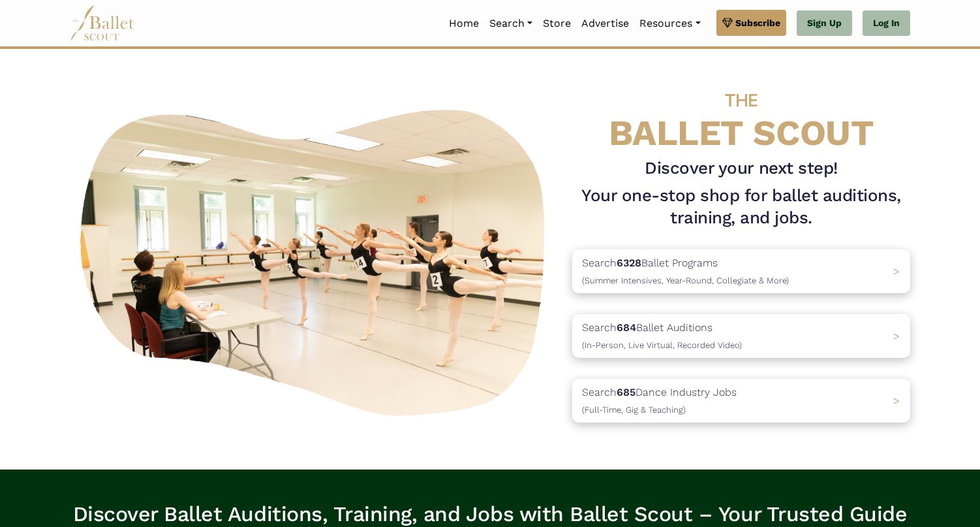  Describe the element at coordinates (629, 263) in the screenshot. I see `b: 6328` at that location.